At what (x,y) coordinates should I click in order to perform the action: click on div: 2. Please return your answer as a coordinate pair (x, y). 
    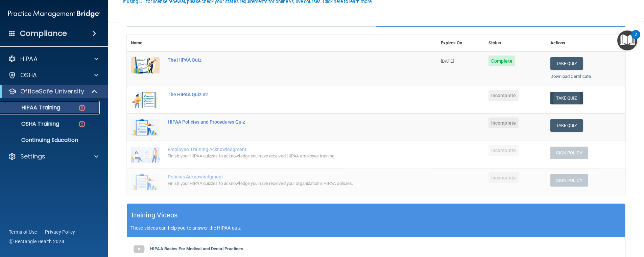
    Looking at the image, I should click on (636, 39).